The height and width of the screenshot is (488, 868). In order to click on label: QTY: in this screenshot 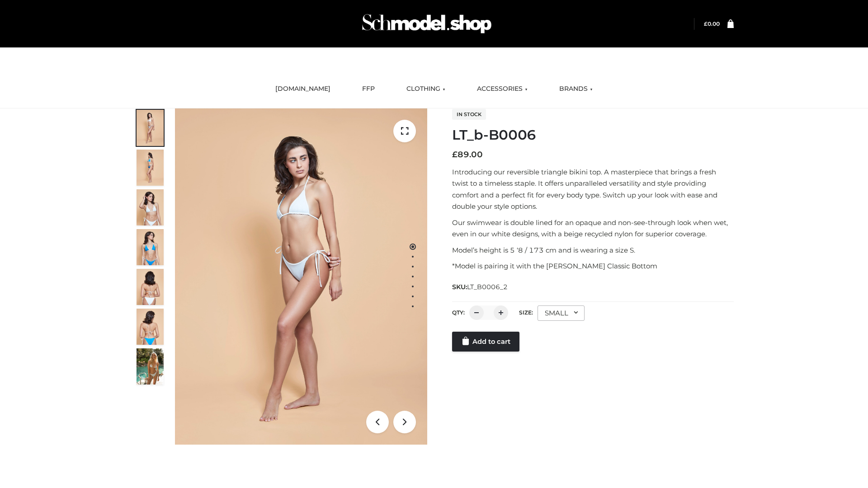, I will do `click(459, 313)`.